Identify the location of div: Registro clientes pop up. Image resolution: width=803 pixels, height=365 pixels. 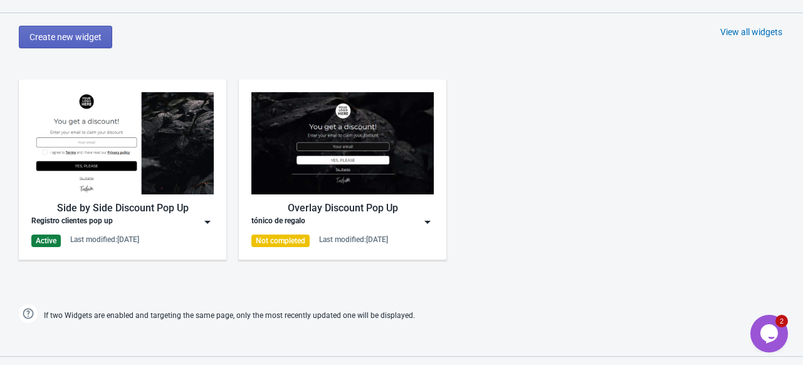
(72, 222).